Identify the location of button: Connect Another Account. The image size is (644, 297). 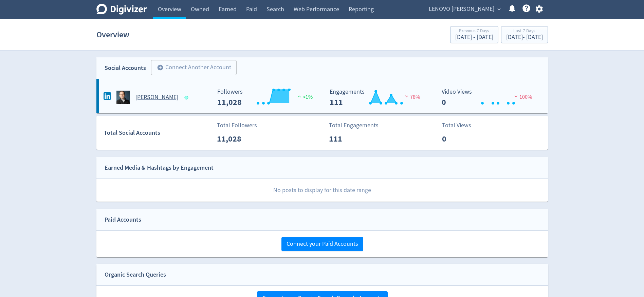
(194, 68).